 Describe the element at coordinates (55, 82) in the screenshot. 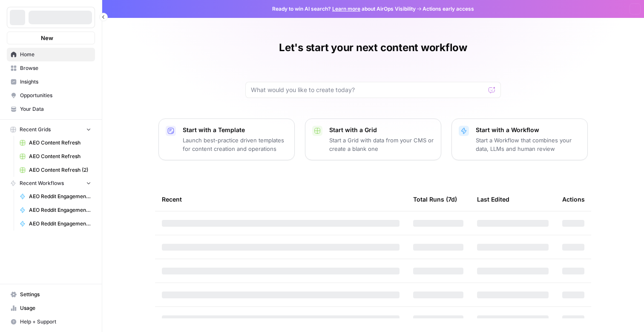

I see `span: Insights` at that location.